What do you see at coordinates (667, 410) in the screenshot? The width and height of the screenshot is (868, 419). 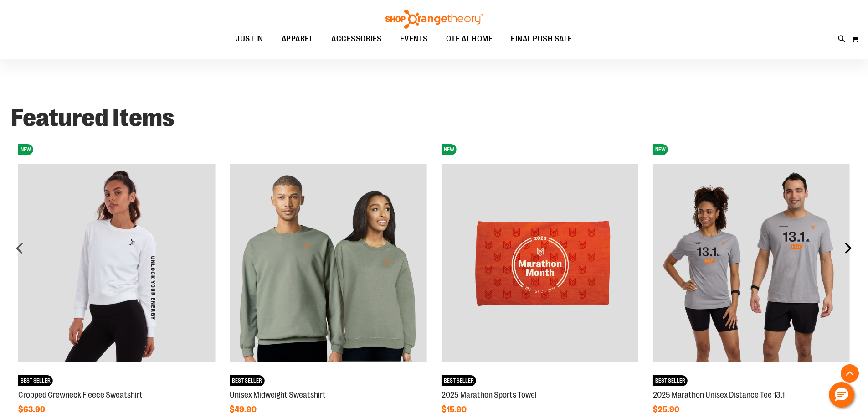 I see `span: $25.90` at bounding box center [667, 410].